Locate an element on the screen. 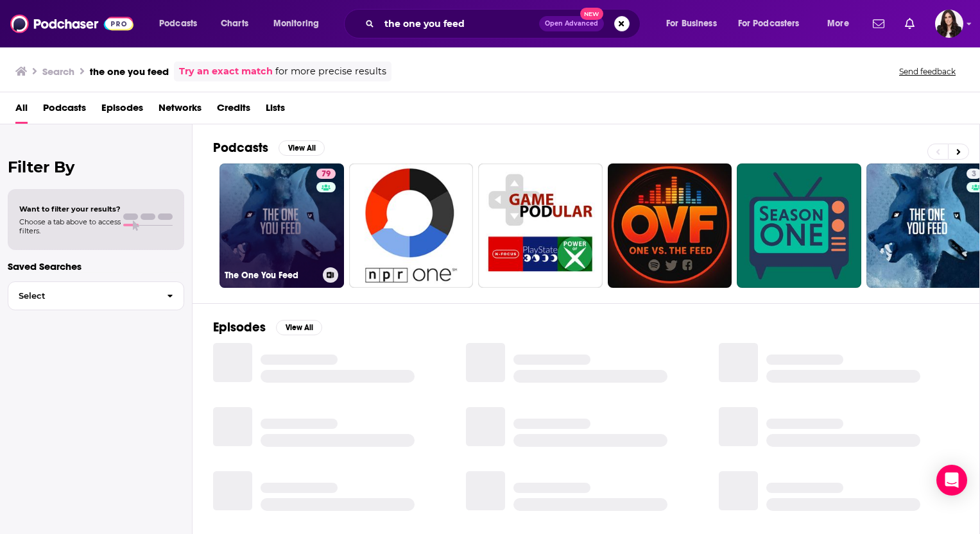 Image resolution: width=980 pixels, height=534 pixels. a: Credits is located at coordinates (234, 110).